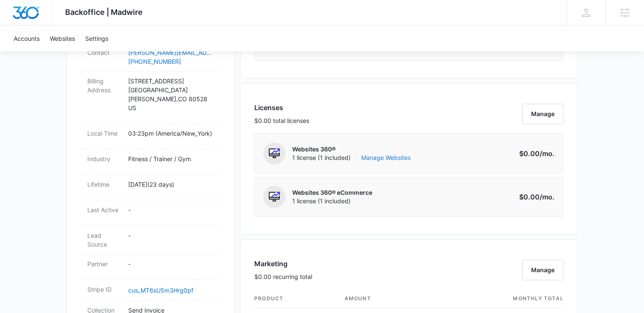  Describe the element at coordinates (283, 264) in the screenshot. I see `h3: Marketing` at that location.